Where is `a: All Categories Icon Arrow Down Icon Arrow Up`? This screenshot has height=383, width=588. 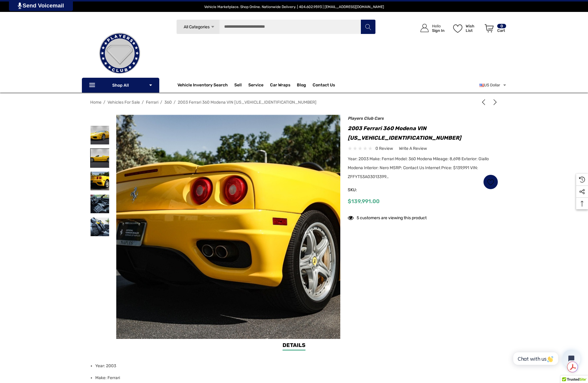
a: All Categories Icon Arrow Down Icon Arrow Up is located at coordinates (198, 27).